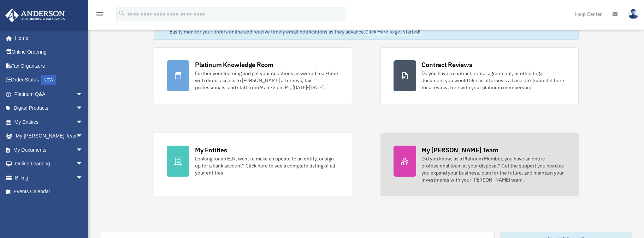  What do you see at coordinates (49, 164) in the screenshot?
I see `a: Online Learningarrow_drop_down` at bounding box center [49, 164].